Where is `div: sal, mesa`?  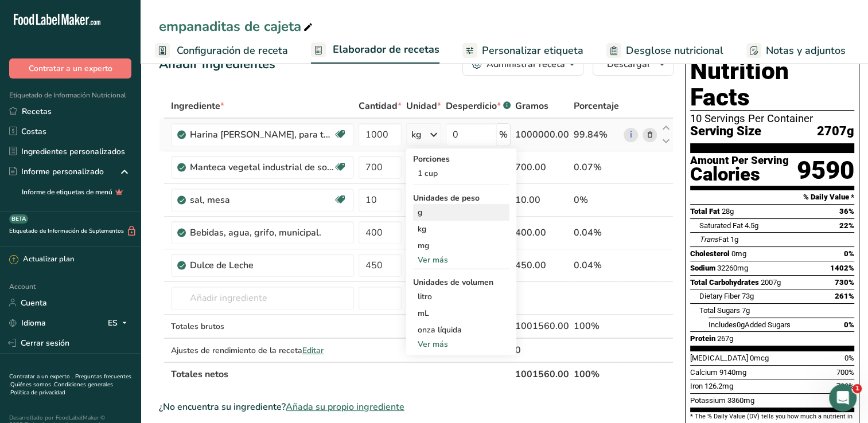
div: sal, mesa is located at coordinates (261, 200).